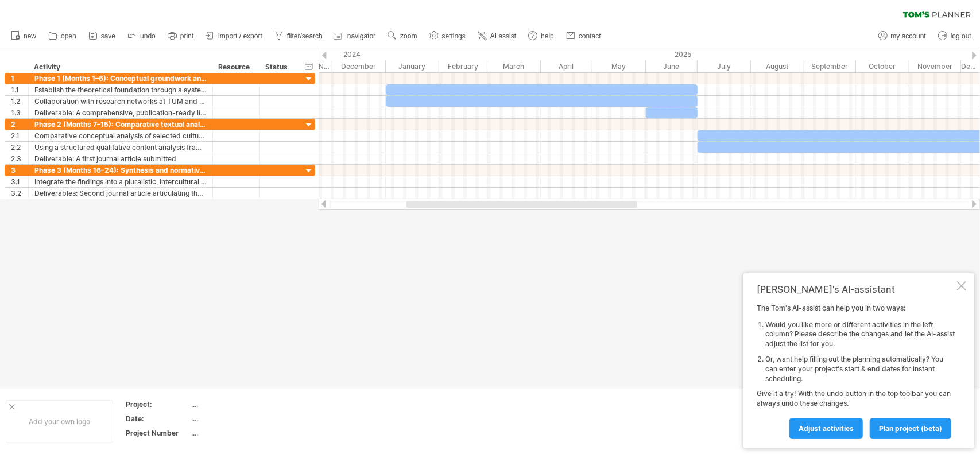  Describe the element at coordinates (68, 36) in the screenshot. I see `span: open` at that location.